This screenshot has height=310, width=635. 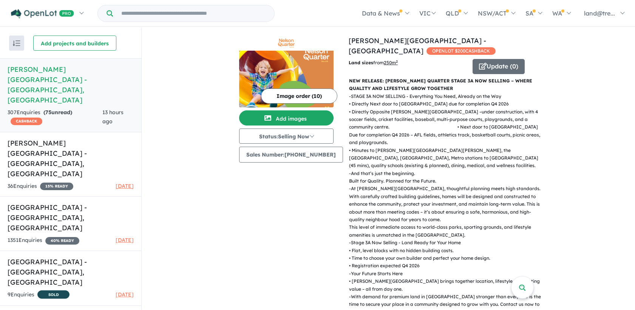 What do you see at coordinates (286, 71) in the screenshot?
I see `a: Nelson Quarter Estate - Box Hill LogoNelson Quarter Estate - Box Hill` at bounding box center [286, 71].